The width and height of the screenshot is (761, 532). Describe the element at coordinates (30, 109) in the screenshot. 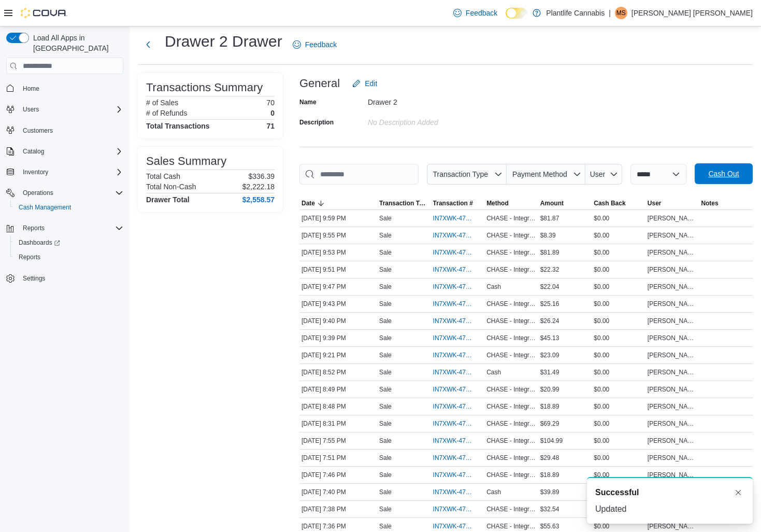

I see `button: Users` at that location.